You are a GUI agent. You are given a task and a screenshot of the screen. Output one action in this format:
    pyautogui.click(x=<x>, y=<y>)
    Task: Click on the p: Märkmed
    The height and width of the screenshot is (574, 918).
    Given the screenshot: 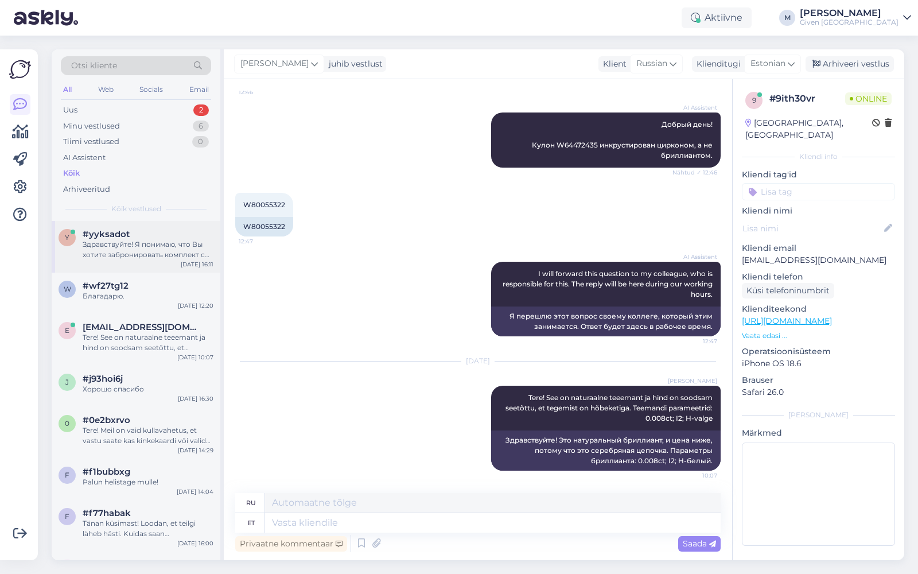 What is the action you would take?
    pyautogui.click(x=818, y=433)
    